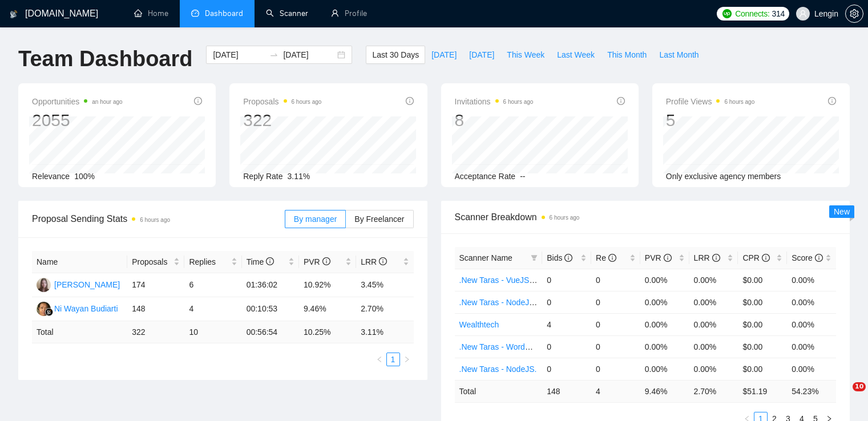  Describe the element at coordinates (328, 309) in the screenshot. I see `td: 9.46%` at that location.